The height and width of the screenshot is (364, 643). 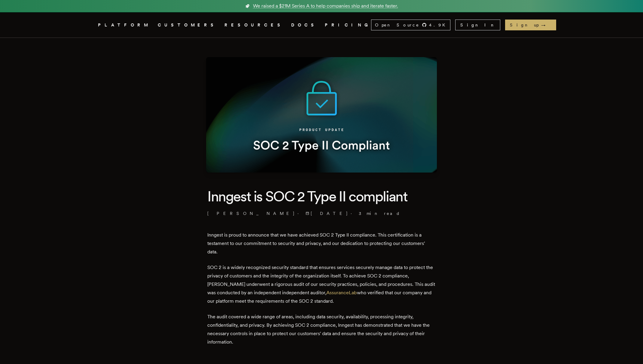 What do you see at coordinates (322, 284) in the screenshot?
I see `p: SOC 2 is a widely recognized security standard that ensures services securely manage data to prot...` at bounding box center [322, 284].